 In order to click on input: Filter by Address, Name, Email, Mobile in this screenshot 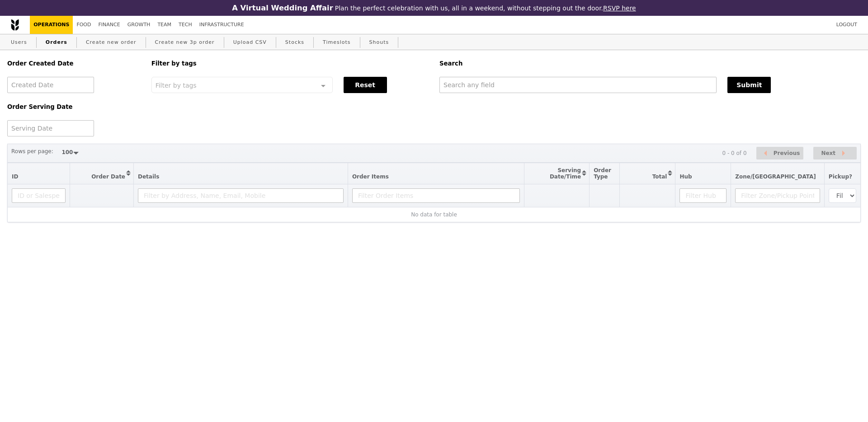, I will do `click(240, 196)`.